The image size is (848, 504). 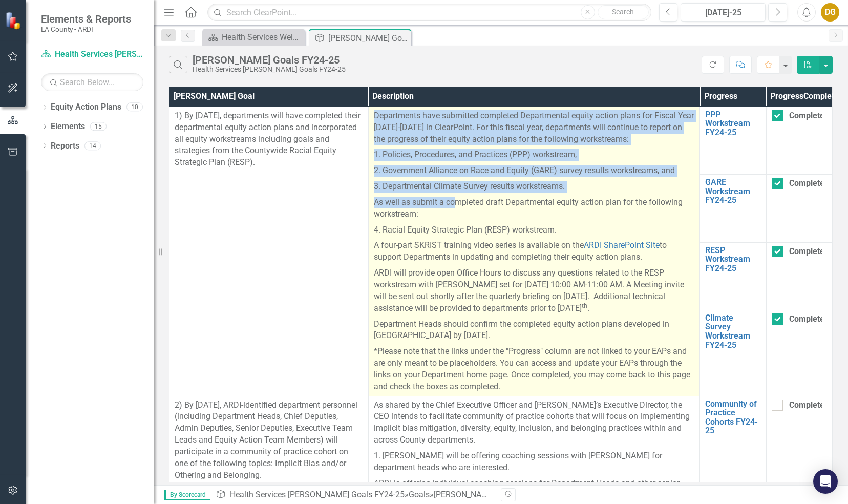 What do you see at coordinates (733, 418) in the screenshot?
I see `a: Community of Practice Cohorts FY24-25` at bounding box center [733, 418].